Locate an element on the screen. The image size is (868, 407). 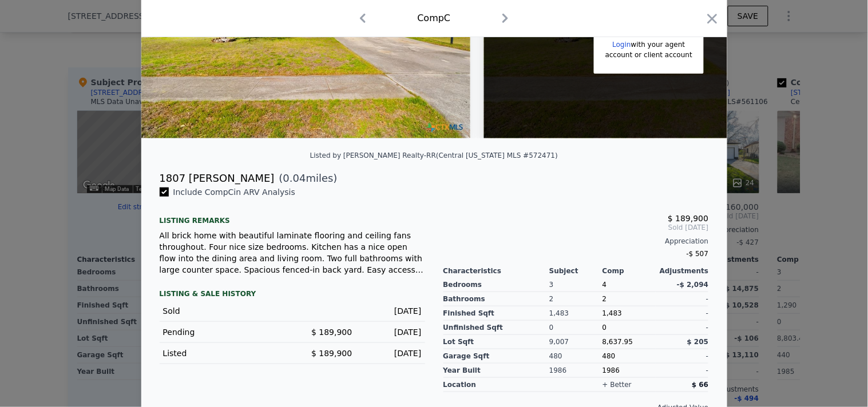
div: Appreciation is located at coordinates (576, 241).